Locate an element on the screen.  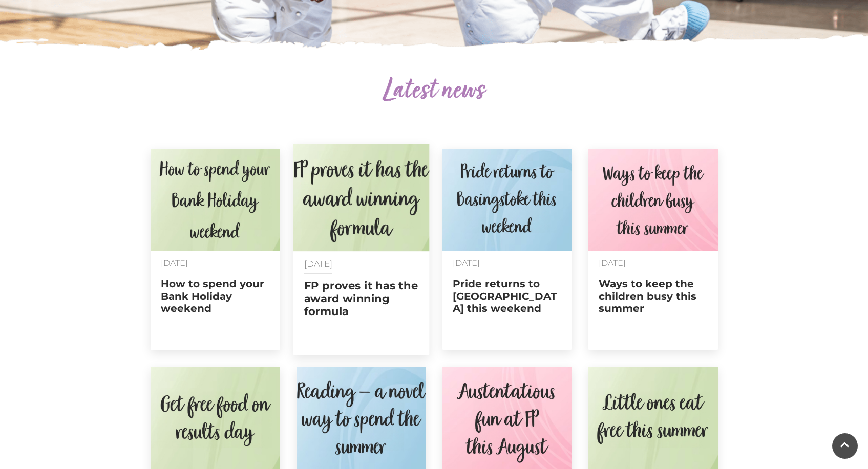
h2: Ways to keep the children busy this summer is located at coordinates (653, 296).